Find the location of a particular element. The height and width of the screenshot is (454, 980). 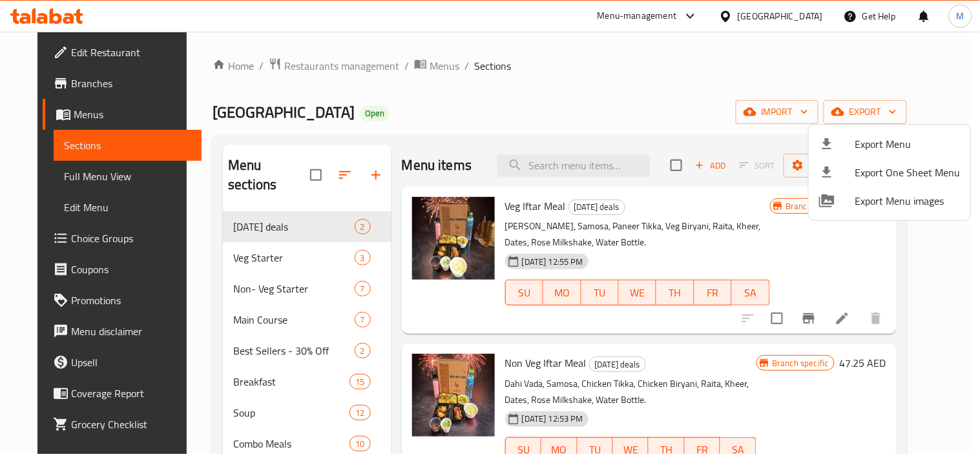

li: Export Menu images is located at coordinates (889, 201).